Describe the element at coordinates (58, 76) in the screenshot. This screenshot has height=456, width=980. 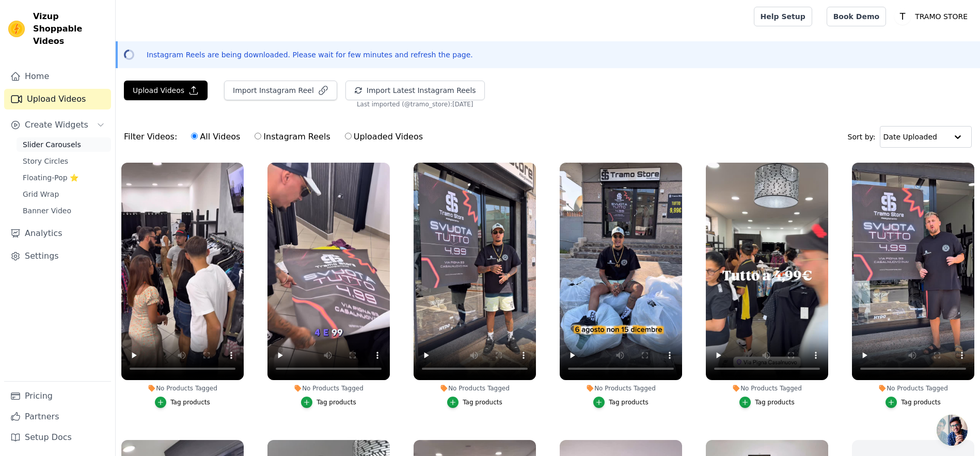
I see `a: Home` at that location.